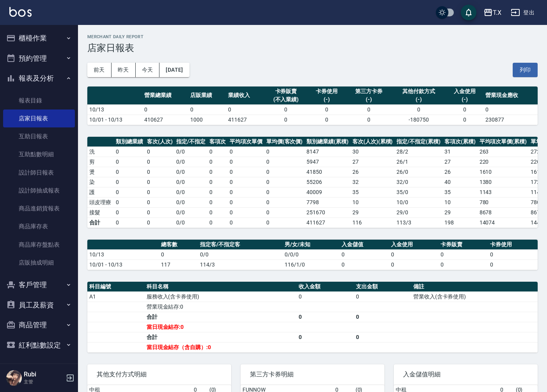 The width and height of the screenshot is (547, 392). What do you see at coordinates (418, 162) in the screenshot?
I see `td: 26 / 1` at bounding box center [418, 162].